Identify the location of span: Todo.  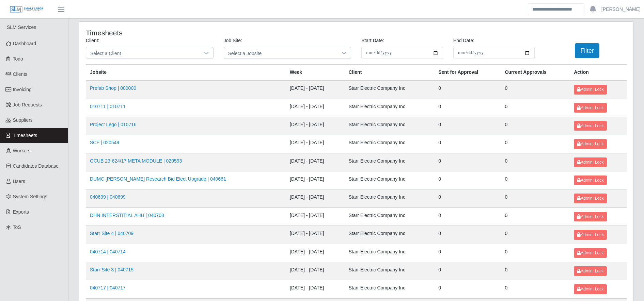
(18, 59).